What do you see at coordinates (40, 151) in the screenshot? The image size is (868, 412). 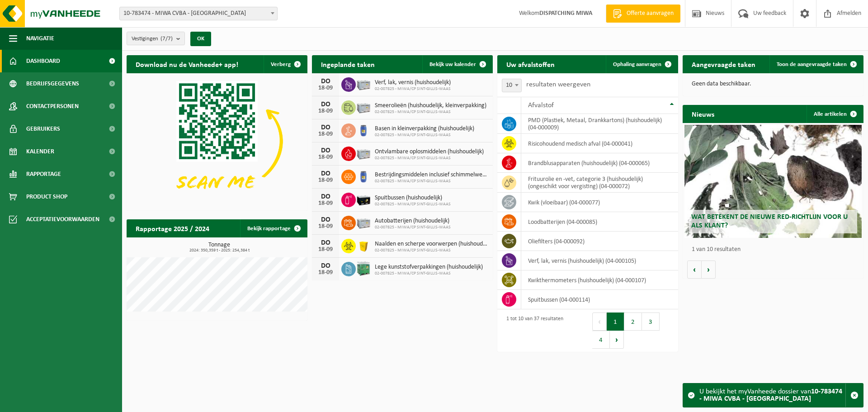 I see `span: Kalender` at bounding box center [40, 151].